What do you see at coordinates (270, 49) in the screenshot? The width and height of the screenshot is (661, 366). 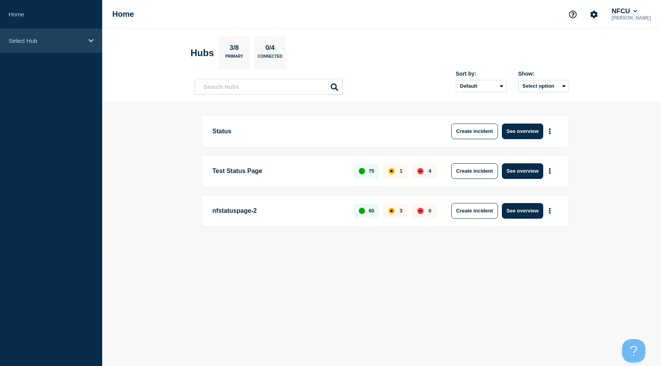 I see `p: 0/4` at bounding box center [270, 49].